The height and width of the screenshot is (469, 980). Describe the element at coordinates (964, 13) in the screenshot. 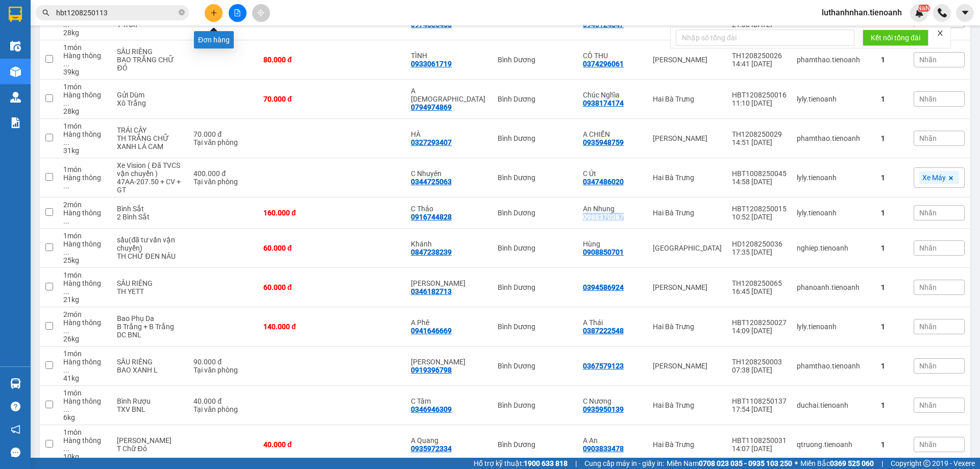

I see `button: caret-down` at that location.